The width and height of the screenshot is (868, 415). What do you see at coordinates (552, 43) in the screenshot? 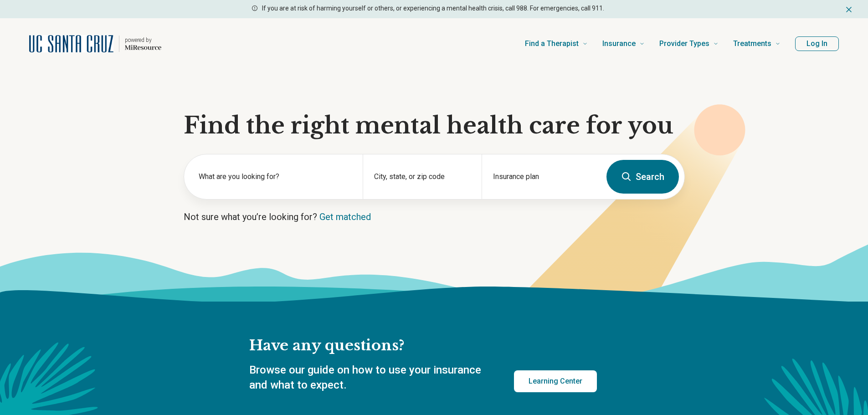
I see `span: Find a Therapist` at bounding box center [552, 43].